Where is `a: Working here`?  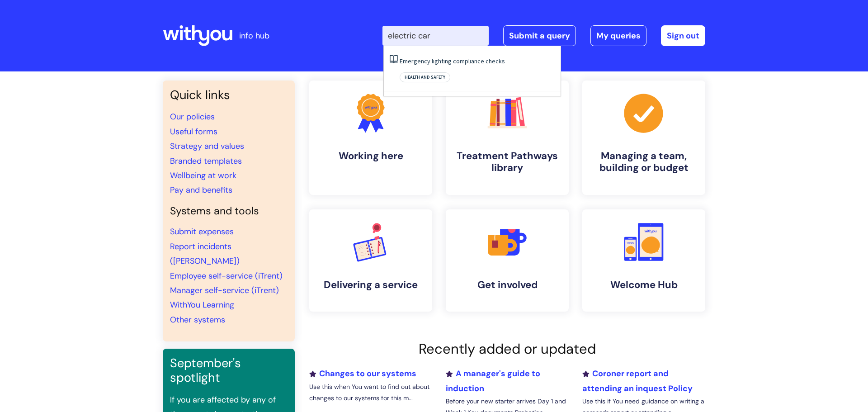 a: Working here is located at coordinates (371, 138).